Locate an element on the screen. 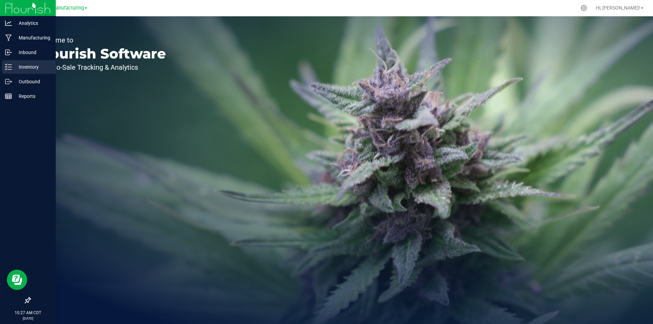  inline-svg: Outbound is located at coordinates (9, 82).